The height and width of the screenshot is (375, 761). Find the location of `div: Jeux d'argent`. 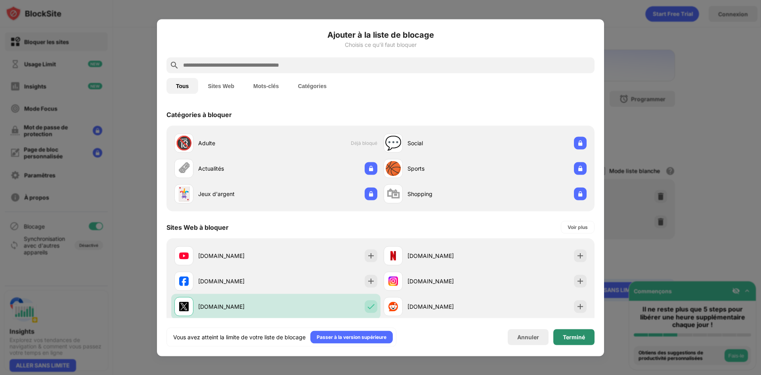

div: Jeux d'argent is located at coordinates (237, 194).